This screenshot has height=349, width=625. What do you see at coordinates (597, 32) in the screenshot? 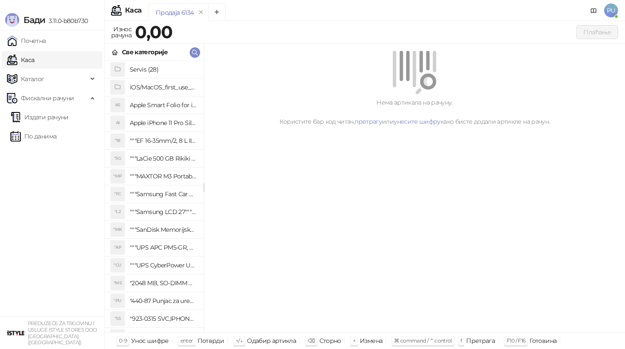
I see `button: Плаћање` at bounding box center [597, 32].